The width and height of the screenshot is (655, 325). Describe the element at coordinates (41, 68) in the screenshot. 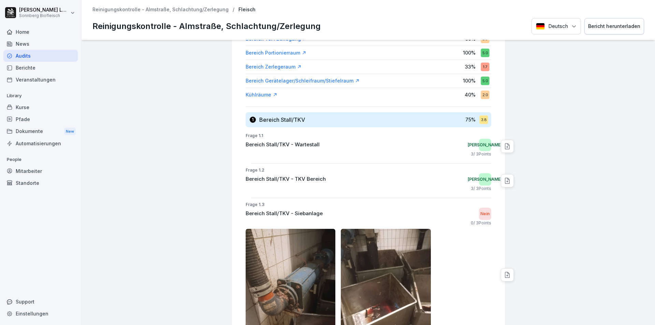

I see `a: Berichte` at that location.